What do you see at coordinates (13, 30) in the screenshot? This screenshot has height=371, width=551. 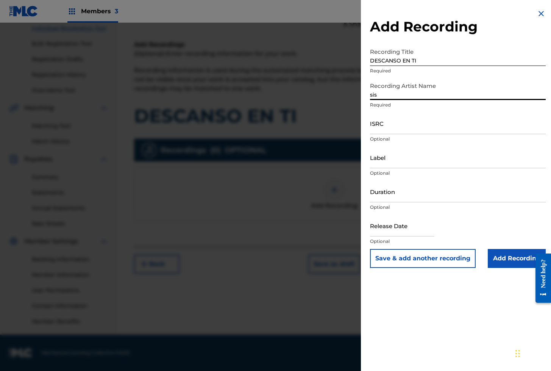 I see `div: Open Resource Center` at bounding box center [13, 30].